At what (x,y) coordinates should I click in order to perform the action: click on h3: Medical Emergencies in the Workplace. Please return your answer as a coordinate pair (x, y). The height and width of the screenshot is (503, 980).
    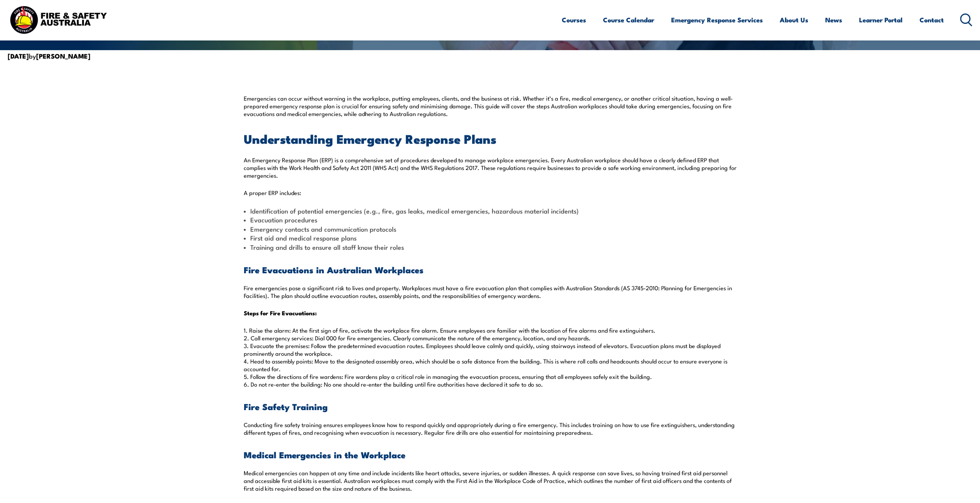
    Looking at the image, I should click on (490, 455).